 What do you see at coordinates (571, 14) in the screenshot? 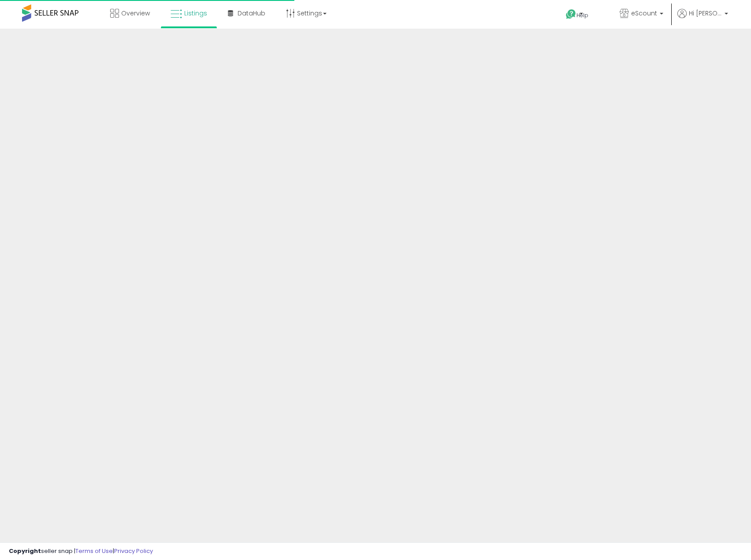
I see `i: Get Help` at bounding box center [571, 14].